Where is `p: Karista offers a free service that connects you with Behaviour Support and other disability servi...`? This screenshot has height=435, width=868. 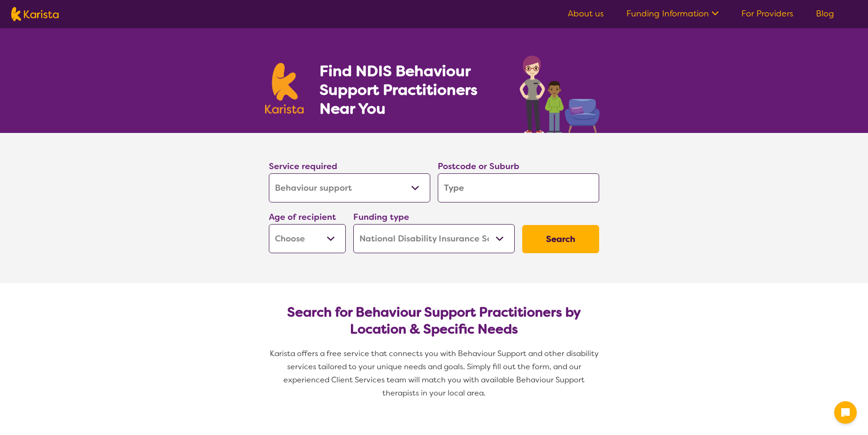 p: Karista offers a free service that connects you with Behaviour Support and other disability servi... is located at coordinates (434, 373).